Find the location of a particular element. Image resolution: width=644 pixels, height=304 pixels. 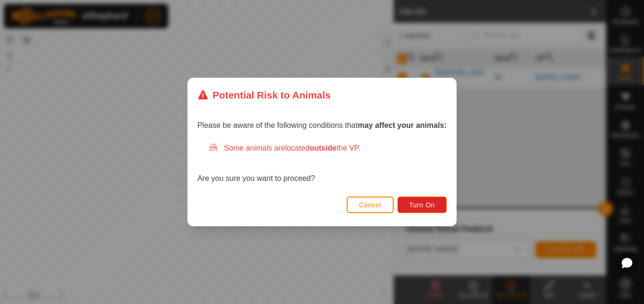

span: Cancel is located at coordinates (369, 205).